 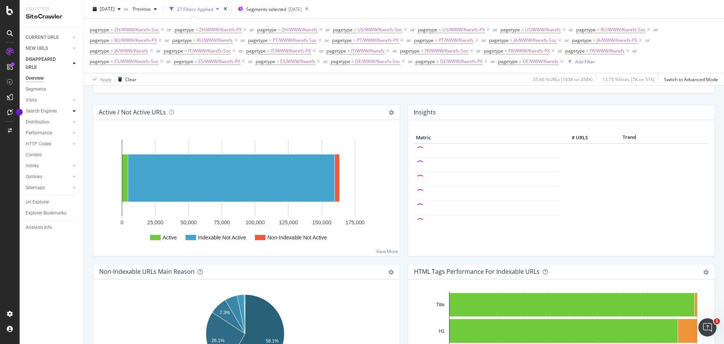 What do you see at coordinates (297, 237) in the screenshot?
I see `text: Non-Indexable Not Active` at bounding box center [297, 237].